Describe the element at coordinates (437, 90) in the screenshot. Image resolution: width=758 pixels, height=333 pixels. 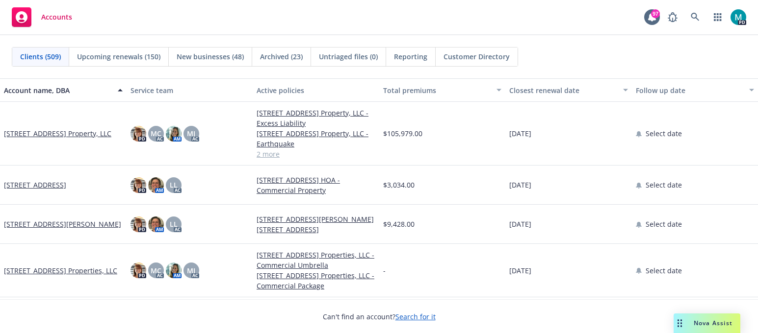
I see `div: Total premiums` at that location.